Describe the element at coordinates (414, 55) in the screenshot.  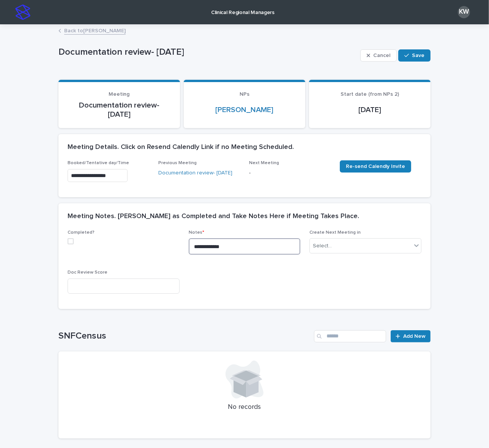
I see `button: Save` at that location.